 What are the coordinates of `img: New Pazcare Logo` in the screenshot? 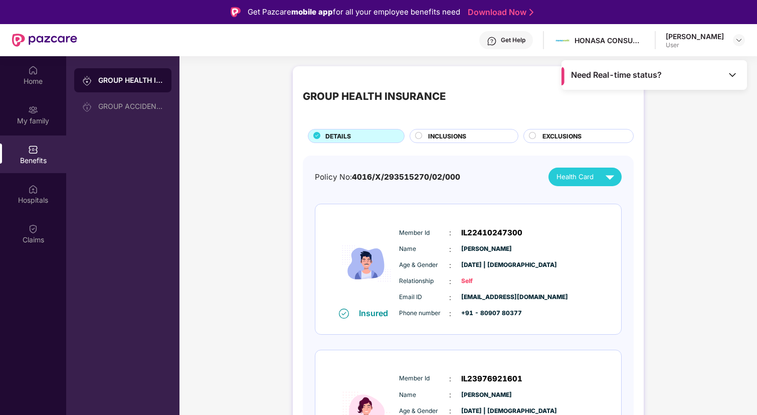 It's located at (45, 40).